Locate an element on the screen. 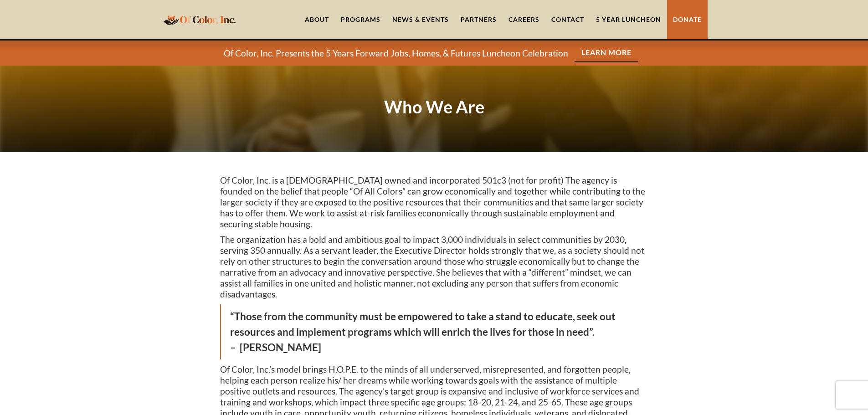 The image size is (868, 415). a: Learn More is located at coordinates (607, 53).